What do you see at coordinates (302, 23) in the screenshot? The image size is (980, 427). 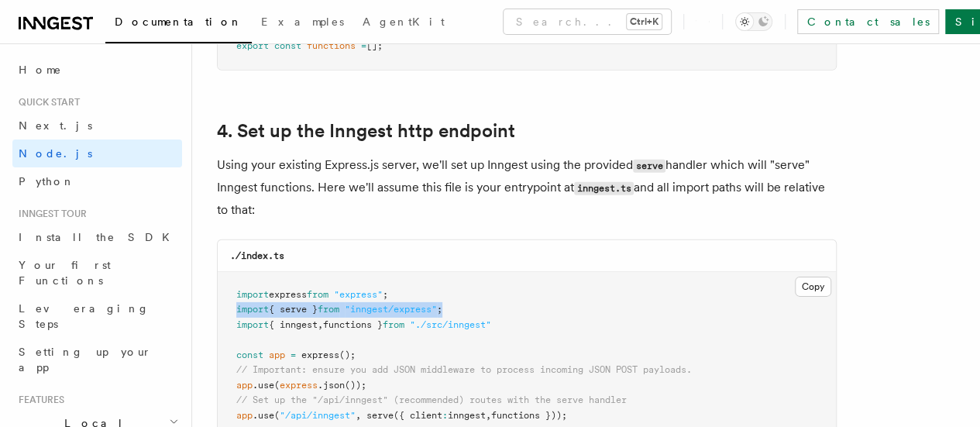 I see `a: Examples` at bounding box center [302, 23].